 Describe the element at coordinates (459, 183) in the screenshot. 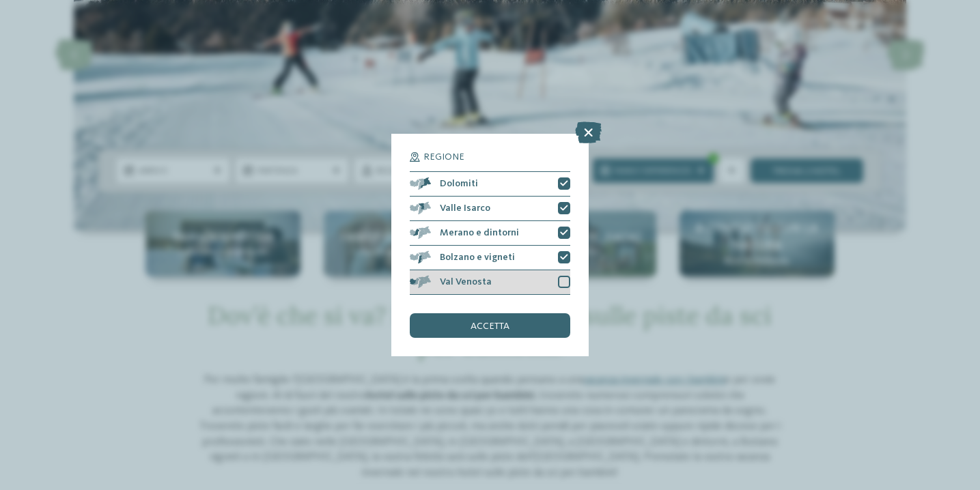

I see `span: Dolomiti` at that location.